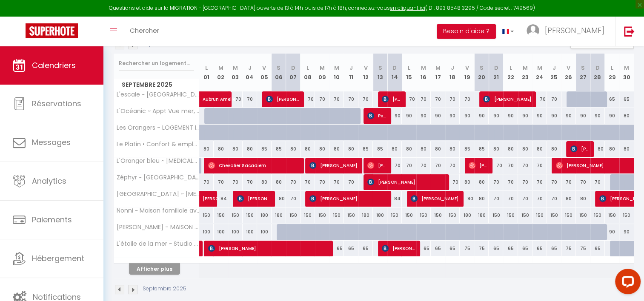 The image size is (644, 301). I want to click on span: Calendriers, so click(54, 65).